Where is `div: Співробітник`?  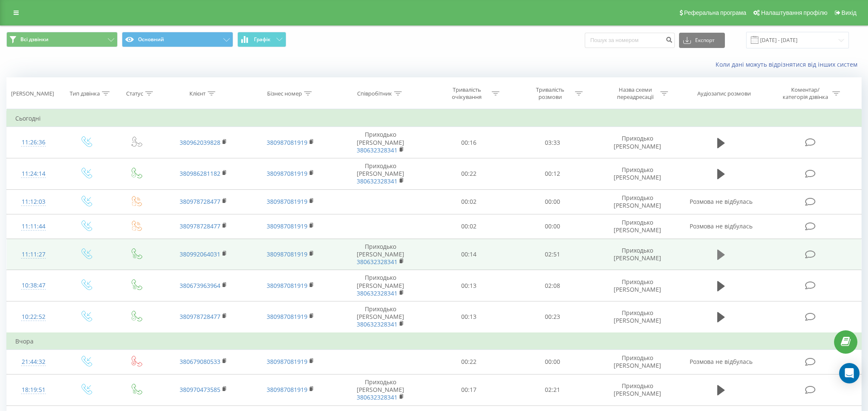
div: Співробітник is located at coordinates (374, 93).